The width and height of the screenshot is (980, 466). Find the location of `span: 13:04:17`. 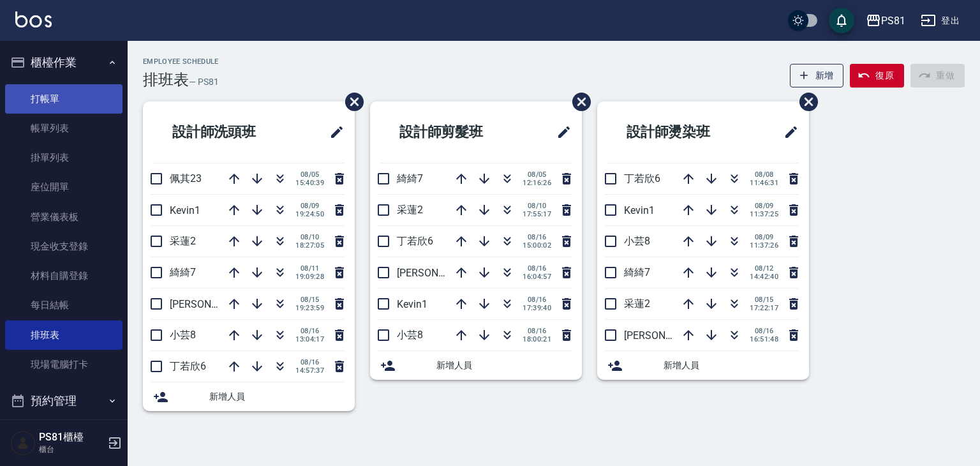

span: 13:04:17 is located at coordinates (309, 339).